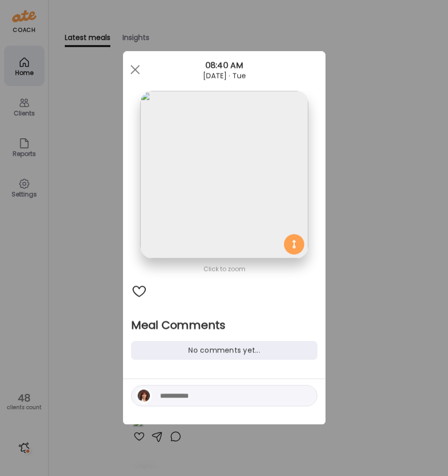 The height and width of the screenshot is (476, 448). Describe the element at coordinates (224, 325) in the screenshot. I see `h2: Meal Comments` at that location.